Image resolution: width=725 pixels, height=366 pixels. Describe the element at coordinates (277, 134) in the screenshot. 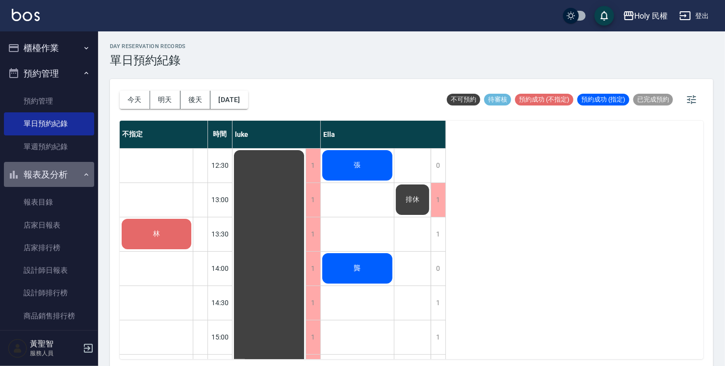

I see `div: luke` at that location.